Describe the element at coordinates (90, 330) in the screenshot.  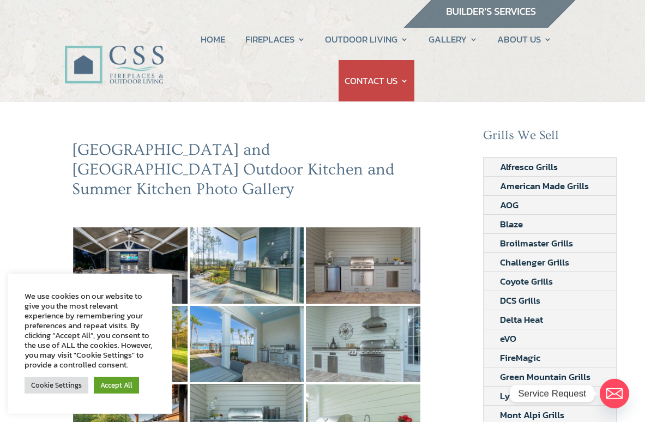
I see `div: We use cookies on our website to give you the most relevant experience by remembering your prefer...` at that location.